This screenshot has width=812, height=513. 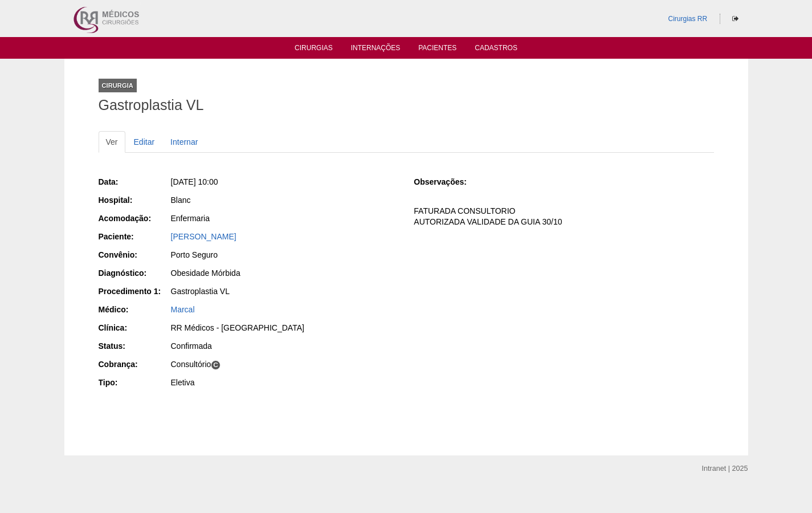 What do you see at coordinates (184, 142) in the screenshot?
I see `a: Internar` at bounding box center [184, 142].